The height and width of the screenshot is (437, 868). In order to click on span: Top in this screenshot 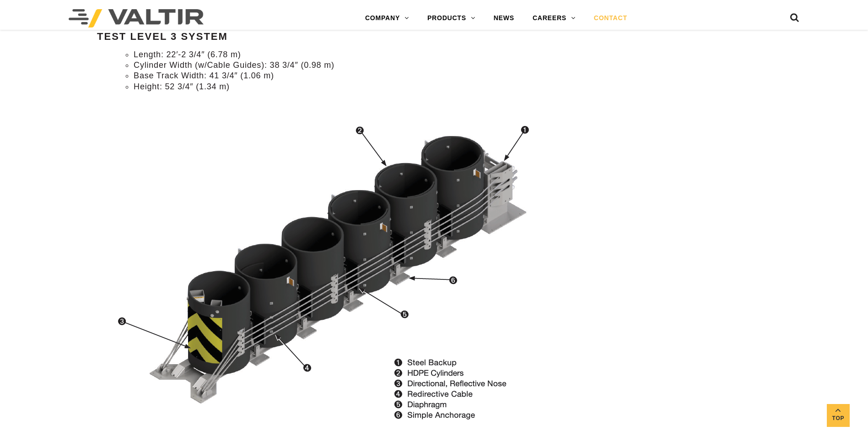, I will do `click(838, 418)`.